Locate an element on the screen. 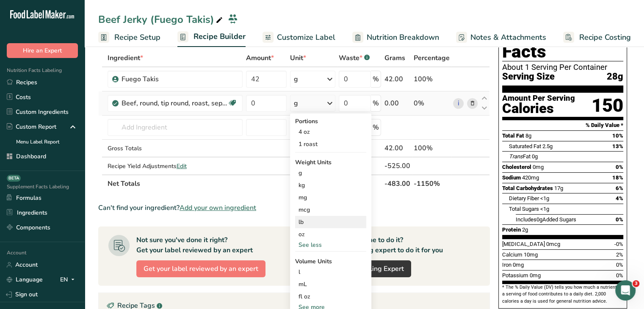 This screenshot has width=644, height=309. div: About 1 Serving Per Container is located at coordinates (562, 67).